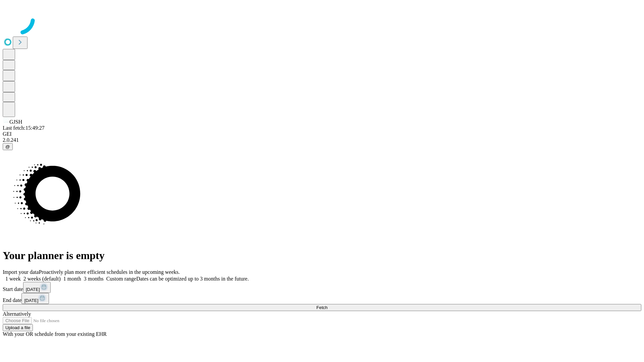  I want to click on span: Alternatively, so click(17, 314).